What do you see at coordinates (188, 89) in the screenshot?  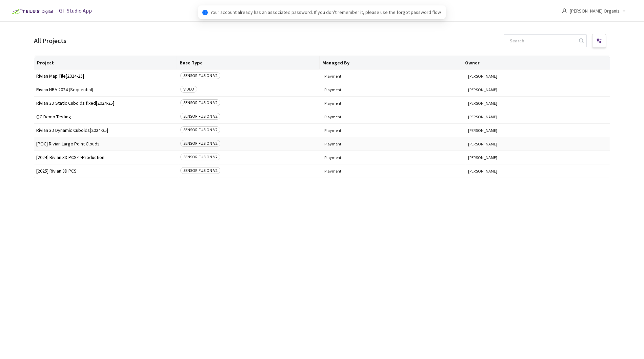 I see `span: VIDEO` at bounding box center [188, 89].